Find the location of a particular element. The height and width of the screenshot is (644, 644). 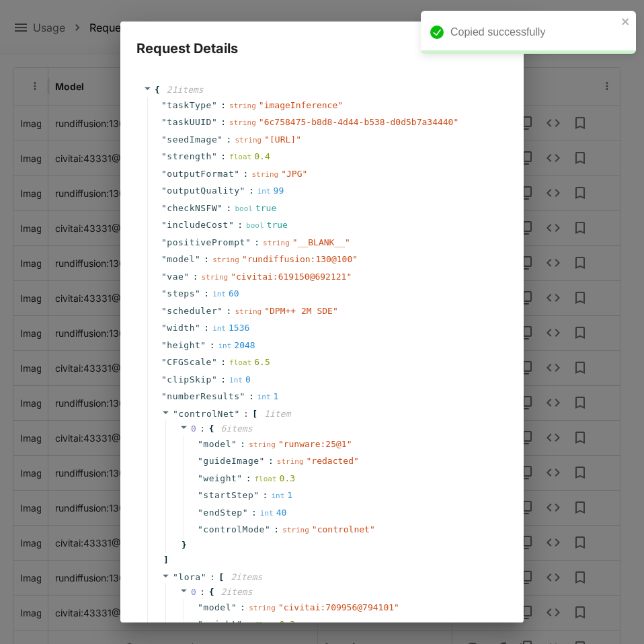

span: vae is located at coordinates (174, 276).